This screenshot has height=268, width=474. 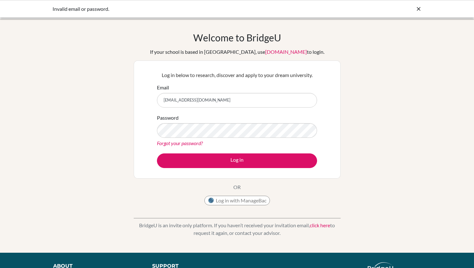 What do you see at coordinates (237, 200) in the screenshot?
I see `button: Log in with ManageBac` at bounding box center [237, 200].